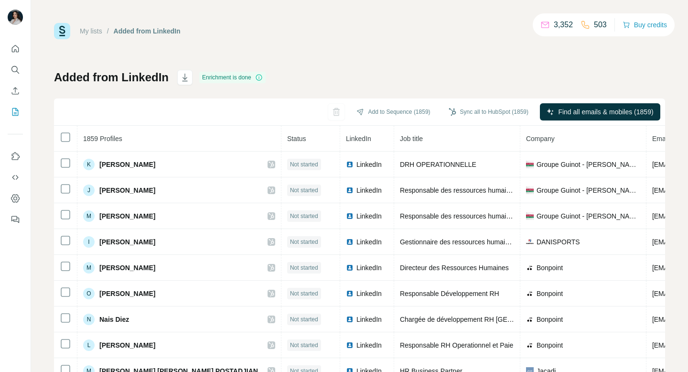 The width and height of the screenshot is (688, 372). What do you see at coordinates (15, 70) in the screenshot?
I see `button: Search` at bounding box center [15, 70].